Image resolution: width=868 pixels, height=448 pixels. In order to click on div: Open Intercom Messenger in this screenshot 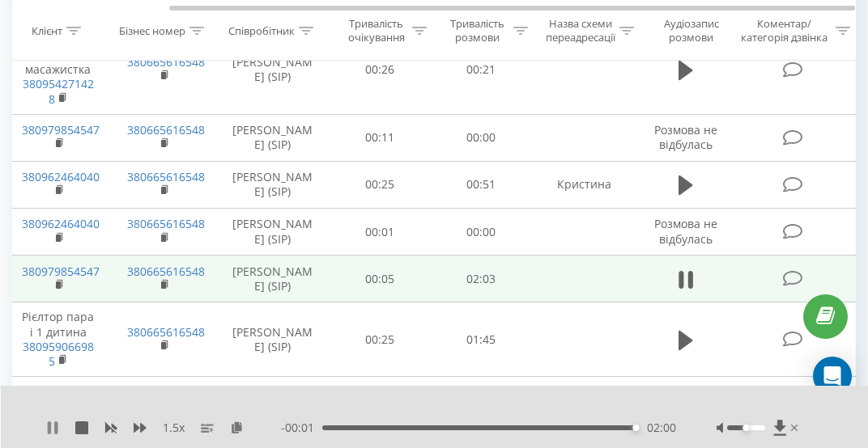, I will do `click(832, 376)`.